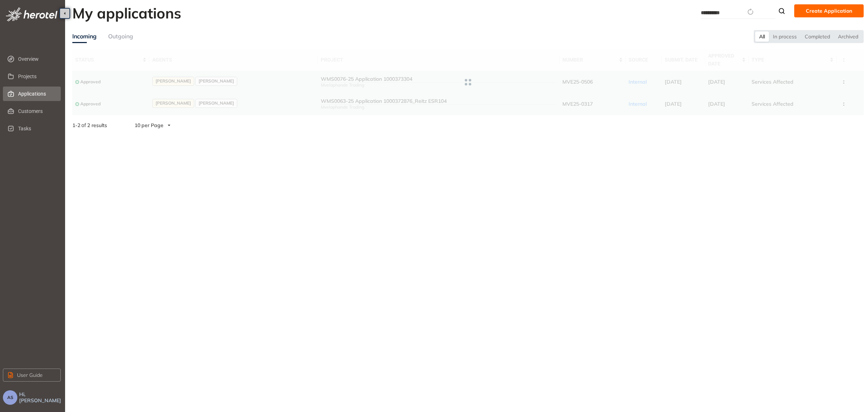  What do you see at coordinates (10, 397) in the screenshot?
I see `span: AS` at bounding box center [10, 397].